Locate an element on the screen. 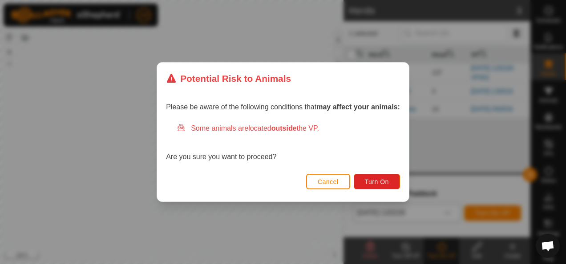 This screenshot has height=264, width=566. span: Please be aware of the following conditions that is located at coordinates (283, 107).